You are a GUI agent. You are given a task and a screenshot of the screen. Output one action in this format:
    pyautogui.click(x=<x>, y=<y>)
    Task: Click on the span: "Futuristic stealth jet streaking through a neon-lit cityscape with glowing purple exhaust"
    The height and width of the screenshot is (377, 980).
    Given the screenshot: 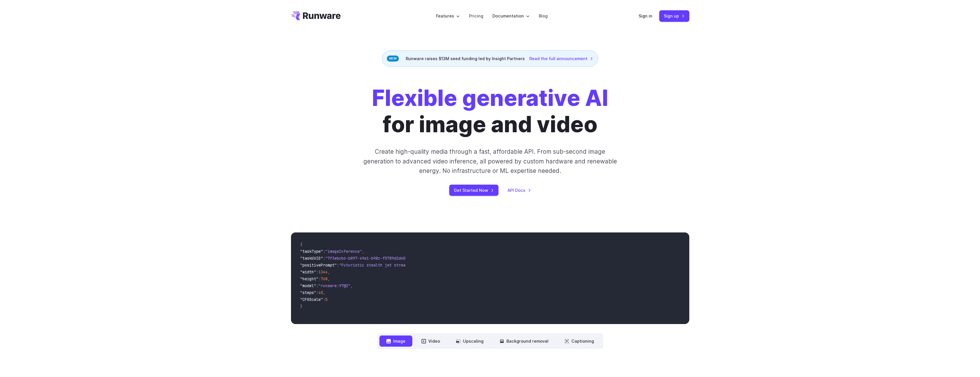 What is the action you would take?
    pyautogui.click(x=443, y=265)
    